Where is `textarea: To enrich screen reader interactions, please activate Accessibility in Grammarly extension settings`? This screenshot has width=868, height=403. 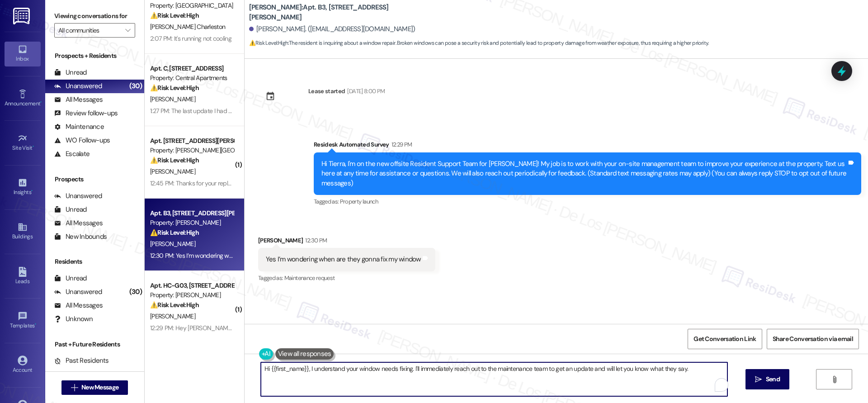
textarea: To enrich screen reader interactions, please activate Accessibility in Grammarly extension settings is located at coordinates (494, 379).